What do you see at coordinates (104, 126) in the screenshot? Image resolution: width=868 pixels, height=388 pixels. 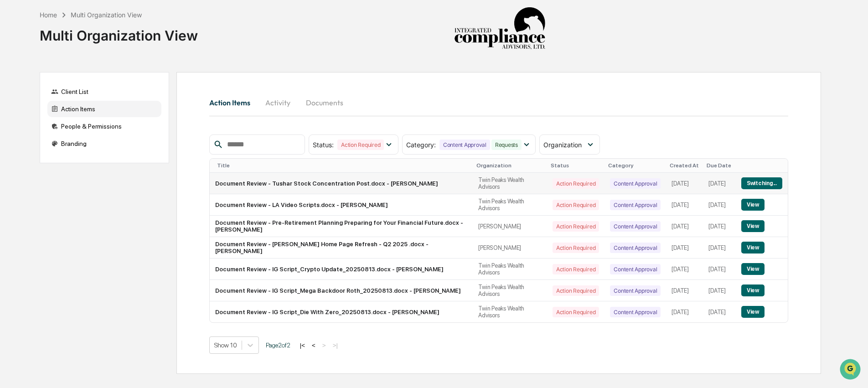 I see `div: People & Permissions` at bounding box center [104, 126].